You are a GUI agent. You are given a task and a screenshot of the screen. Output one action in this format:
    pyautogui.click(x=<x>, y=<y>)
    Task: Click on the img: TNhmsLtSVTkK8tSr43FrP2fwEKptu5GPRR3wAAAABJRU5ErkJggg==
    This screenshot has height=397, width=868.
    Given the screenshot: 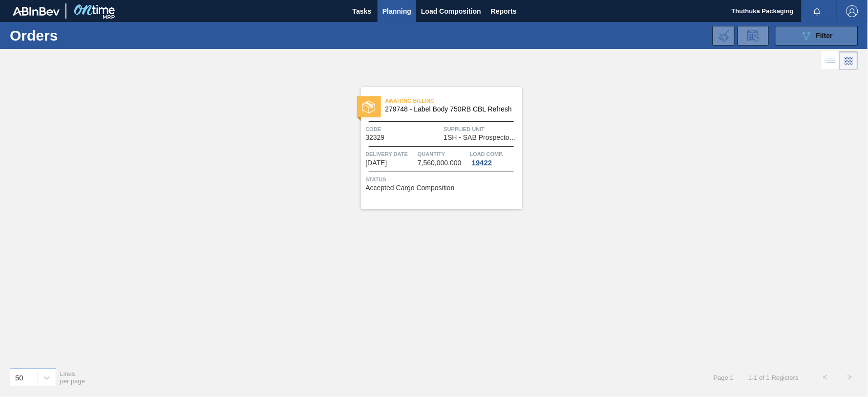 What is the action you would take?
    pyautogui.click(x=36, y=11)
    